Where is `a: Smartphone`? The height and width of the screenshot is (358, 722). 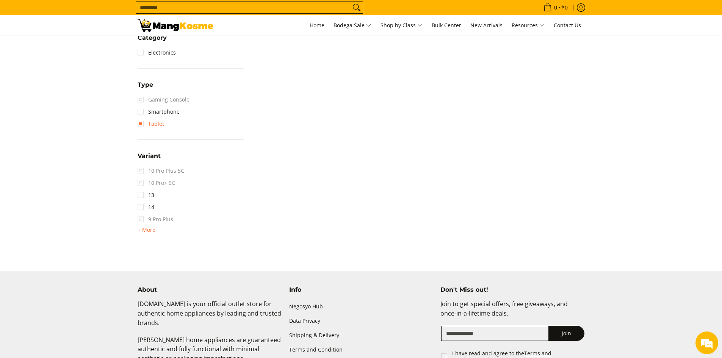 a: Smartphone is located at coordinates (158, 112).